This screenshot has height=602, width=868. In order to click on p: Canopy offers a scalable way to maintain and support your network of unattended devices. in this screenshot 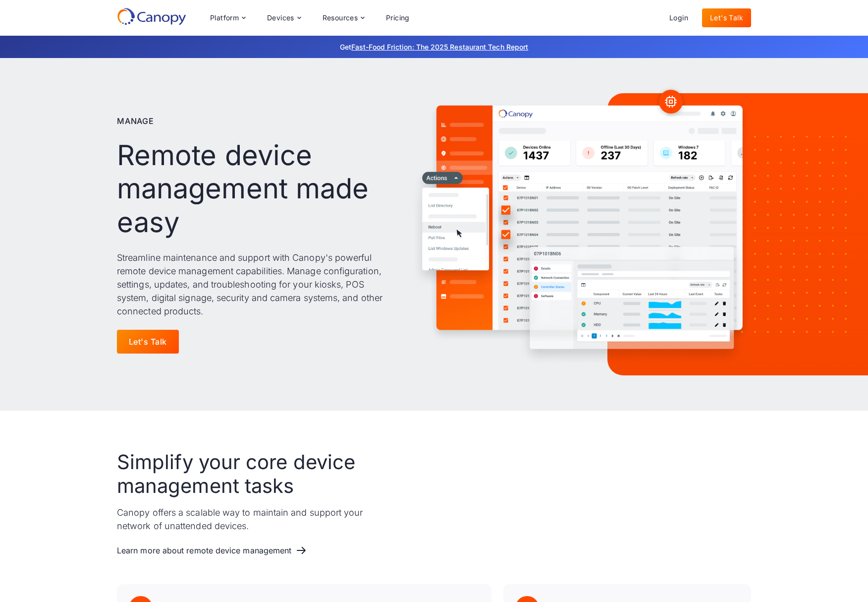, I will do `click(252, 519)`.